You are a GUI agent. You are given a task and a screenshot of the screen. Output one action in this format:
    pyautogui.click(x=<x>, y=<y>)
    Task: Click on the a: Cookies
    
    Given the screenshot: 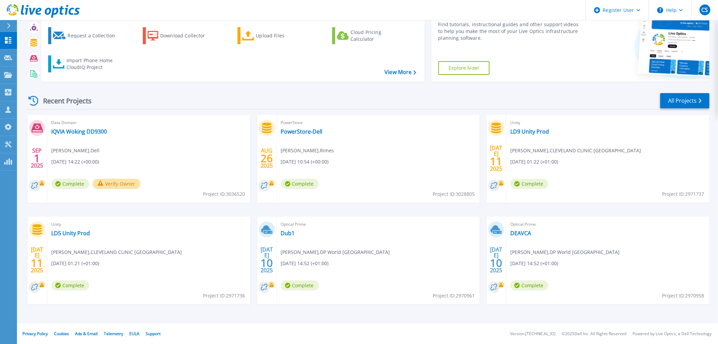 What is the action you would take?
    pyautogui.click(x=61, y=333)
    